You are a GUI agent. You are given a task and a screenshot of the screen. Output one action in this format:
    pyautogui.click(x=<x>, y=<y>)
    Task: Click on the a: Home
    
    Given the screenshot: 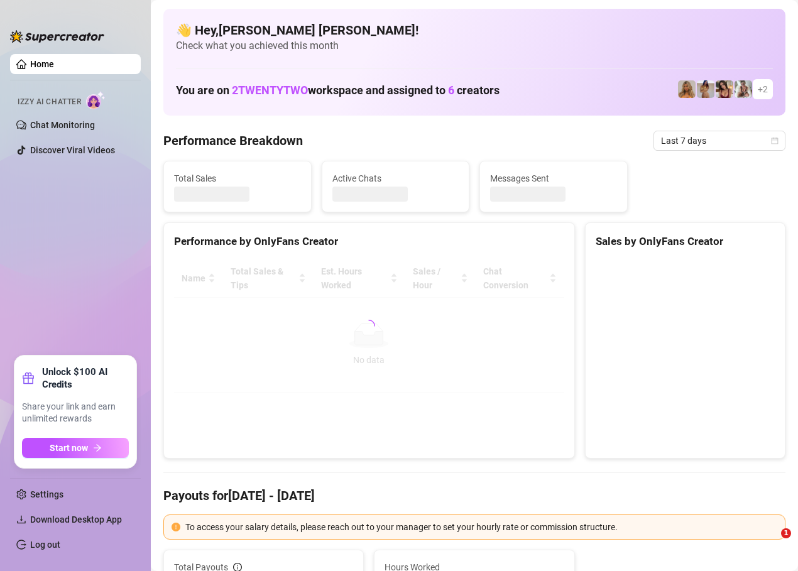 What is the action you would take?
    pyautogui.click(x=42, y=64)
    